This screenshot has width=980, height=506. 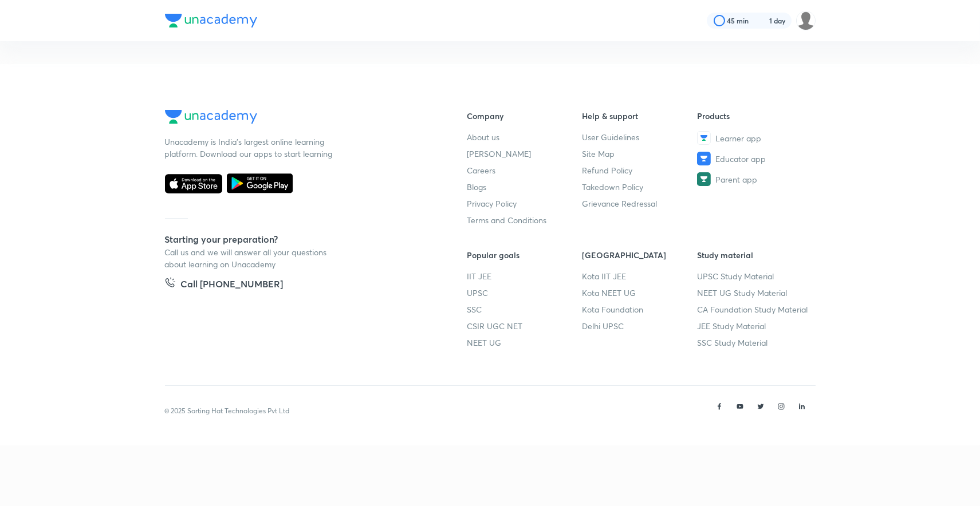 I want to click on a: Privacy Policy, so click(x=525, y=203).